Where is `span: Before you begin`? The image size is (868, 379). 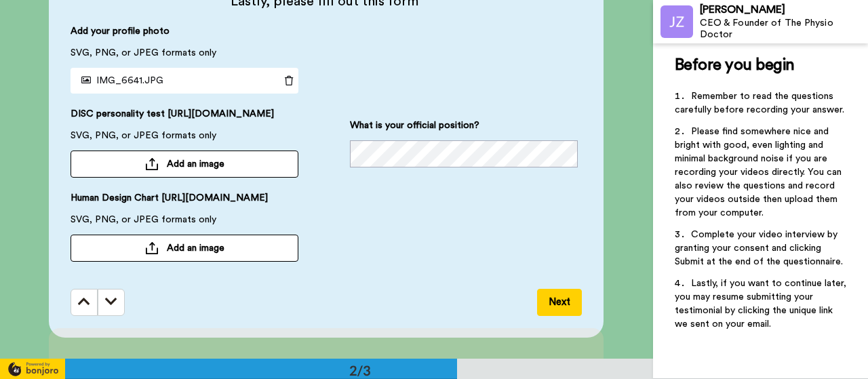 span: Before you begin is located at coordinates (735, 65).